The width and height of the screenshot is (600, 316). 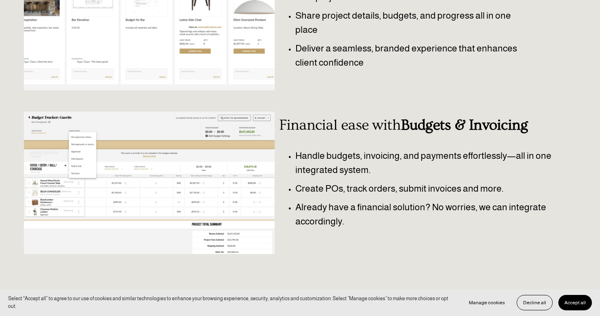 What do you see at coordinates (534, 302) in the screenshot?
I see `span: Decline all` at bounding box center [534, 302].